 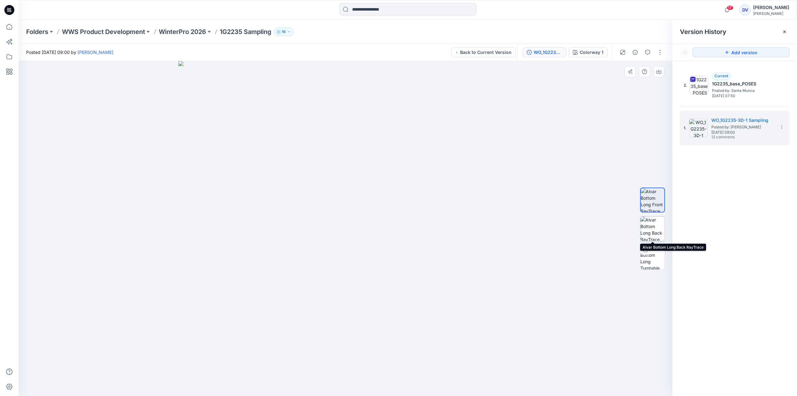 What do you see at coordinates (346, 228) in the screenshot?
I see `img: eyJhbGciOiJIUzI1NiIsImtpZCI6IjAiLCJzbHQiOiJzZXMiLCJ0eXAiOiJKV1QifQ.eyJkYXRhIjp7InR5cGUiOiJzdG9yYW...` at bounding box center [346, 228].